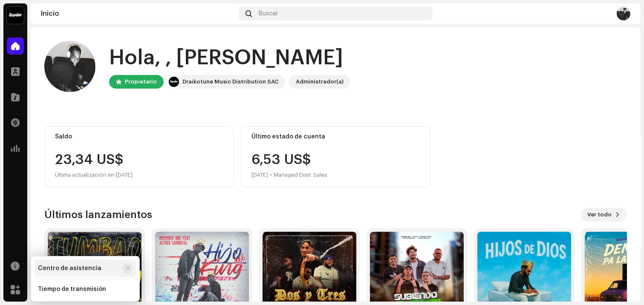  I want to click on div: Draikotune Music Distribution SAC, so click(231, 82).